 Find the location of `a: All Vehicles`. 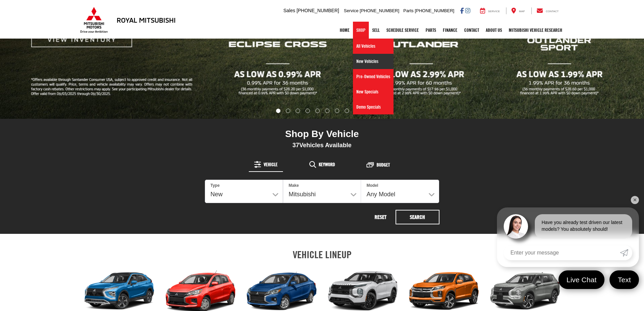

a: All Vehicles is located at coordinates (373, 46).